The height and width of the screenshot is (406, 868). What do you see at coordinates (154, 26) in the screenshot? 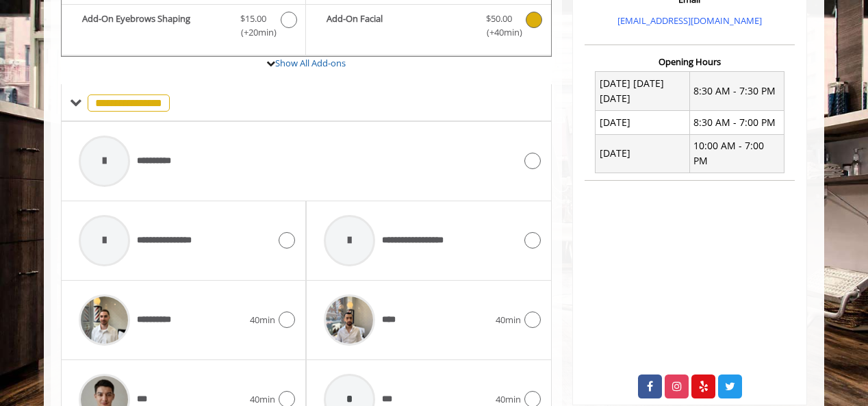
I see `b: Add-On Eyebrows Shaping` at bounding box center [154, 26].